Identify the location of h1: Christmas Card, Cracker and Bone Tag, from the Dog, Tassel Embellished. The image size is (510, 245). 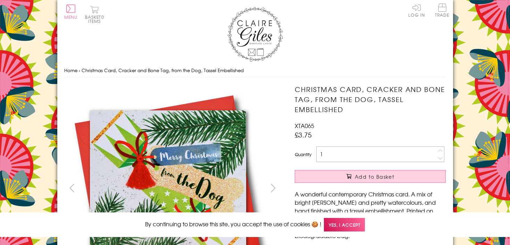
(370, 99).